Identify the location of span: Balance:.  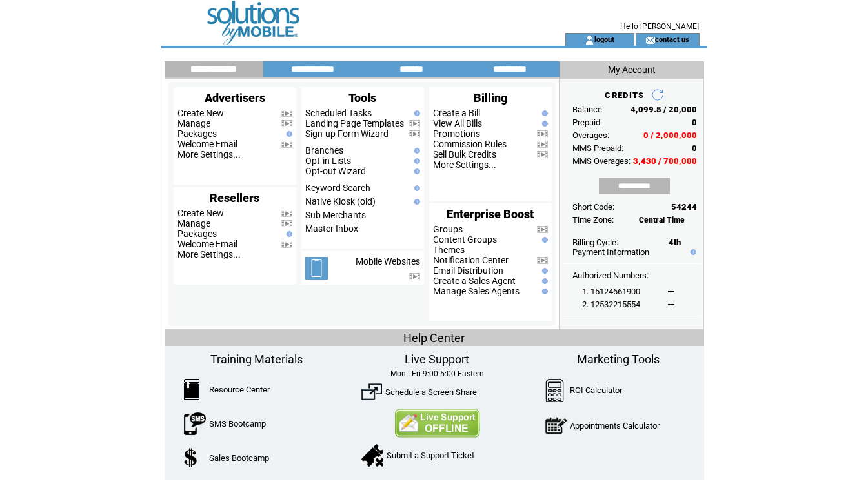
(588, 109).